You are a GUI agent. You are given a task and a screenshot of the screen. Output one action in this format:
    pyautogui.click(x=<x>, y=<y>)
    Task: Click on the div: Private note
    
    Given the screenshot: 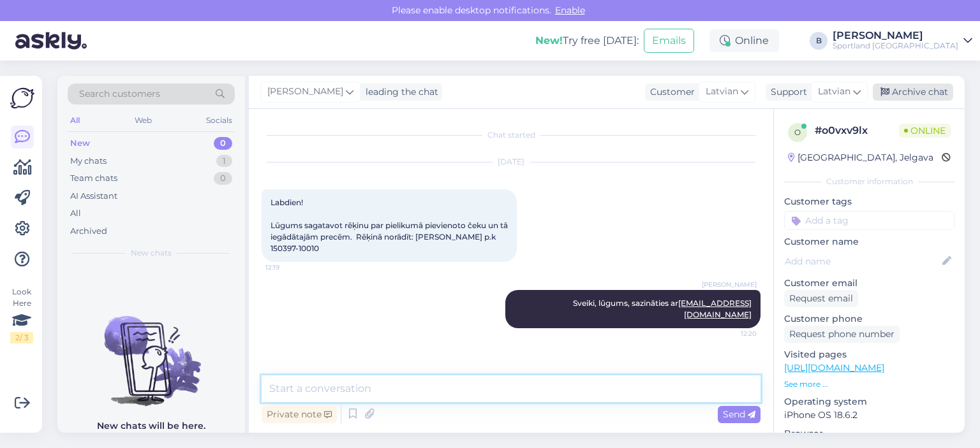 What is the action you would take?
    pyautogui.click(x=299, y=414)
    